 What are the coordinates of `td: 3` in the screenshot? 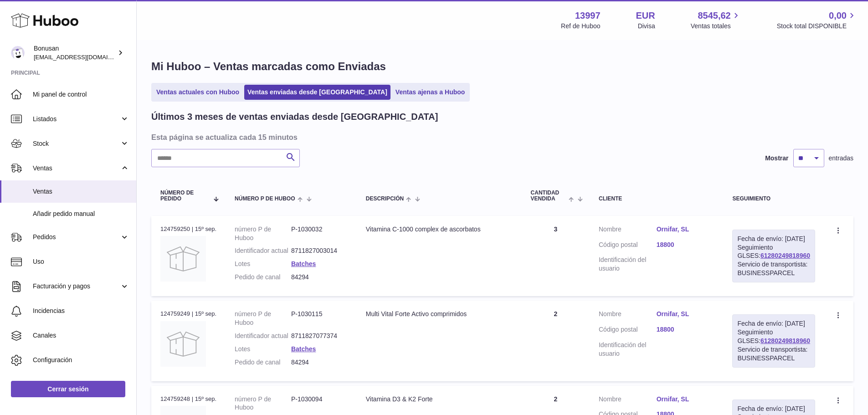 It's located at (555, 256).